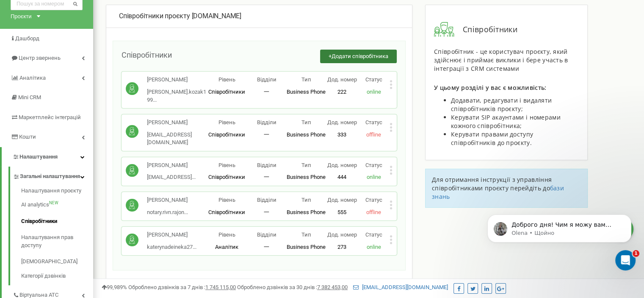 The height and width of the screenshot is (298, 644). I want to click on a: Налаштування, so click(48, 157).